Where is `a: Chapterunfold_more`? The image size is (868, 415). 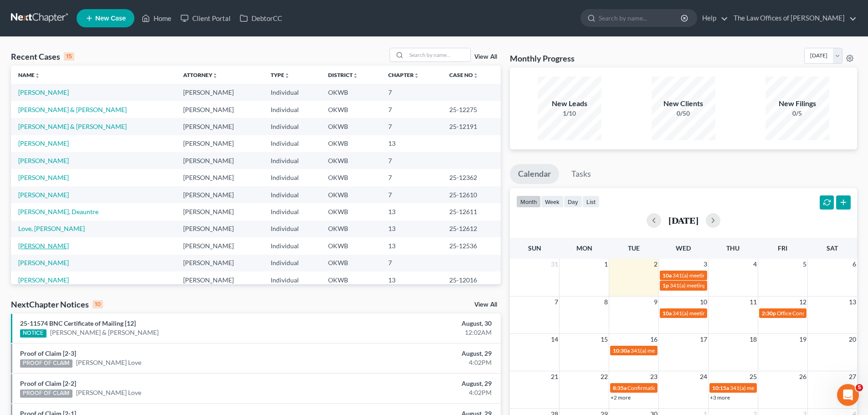
a: Chapterunfold_more is located at coordinates (404, 75).